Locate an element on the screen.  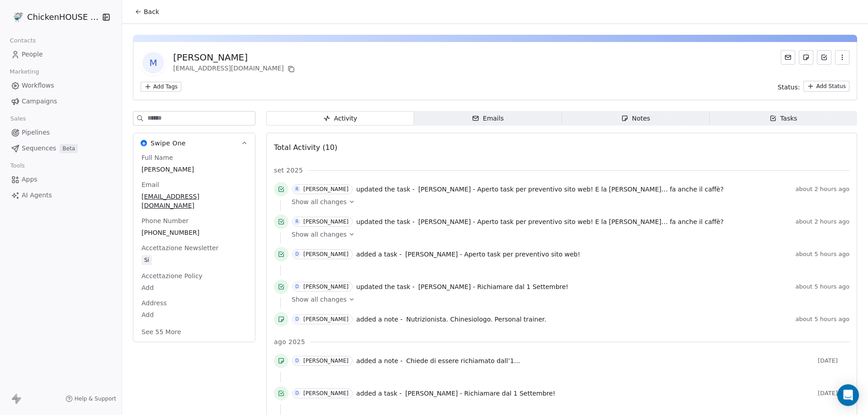
img: 4.jpg is located at coordinates (18, 17).